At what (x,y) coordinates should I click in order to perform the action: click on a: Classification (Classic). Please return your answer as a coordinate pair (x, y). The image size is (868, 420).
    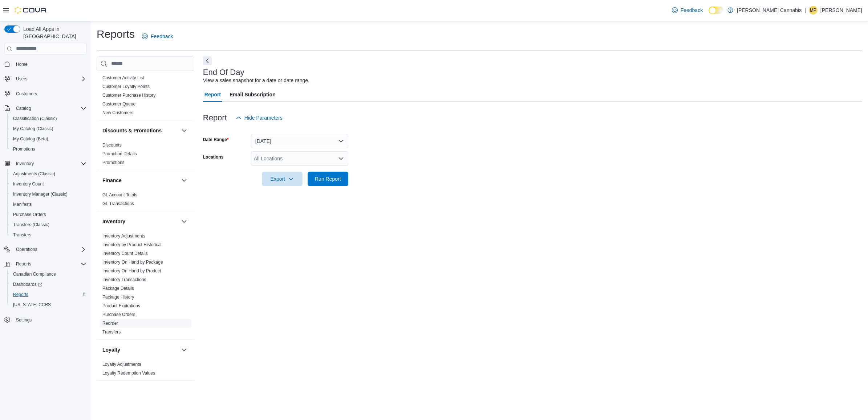
    Looking at the image, I should click on (35, 119).